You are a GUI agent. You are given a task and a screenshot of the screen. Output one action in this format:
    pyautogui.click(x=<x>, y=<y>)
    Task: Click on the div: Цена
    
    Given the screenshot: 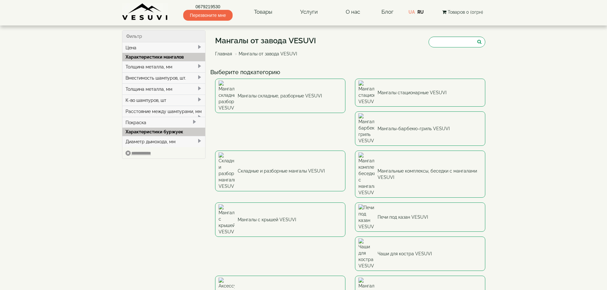 What is the action you would take?
    pyautogui.click(x=164, y=48)
    